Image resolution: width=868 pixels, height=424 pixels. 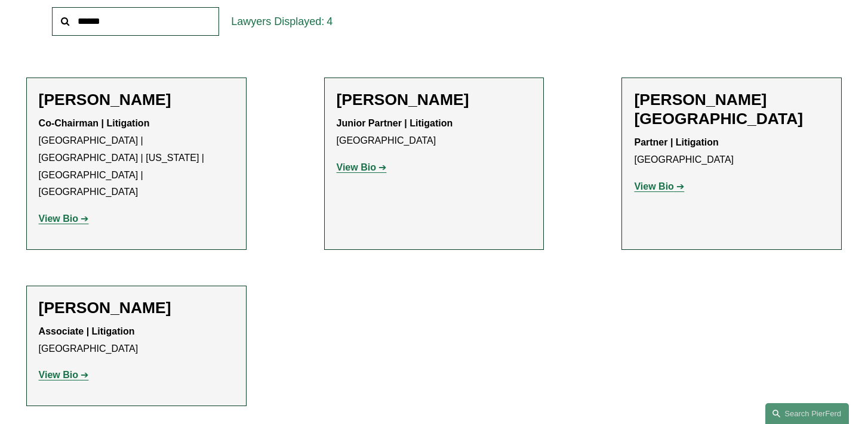 What do you see at coordinates (87, 331) in the screenshot?
I see `strong: Associate | Litigation` at bounding box center [87, 331].